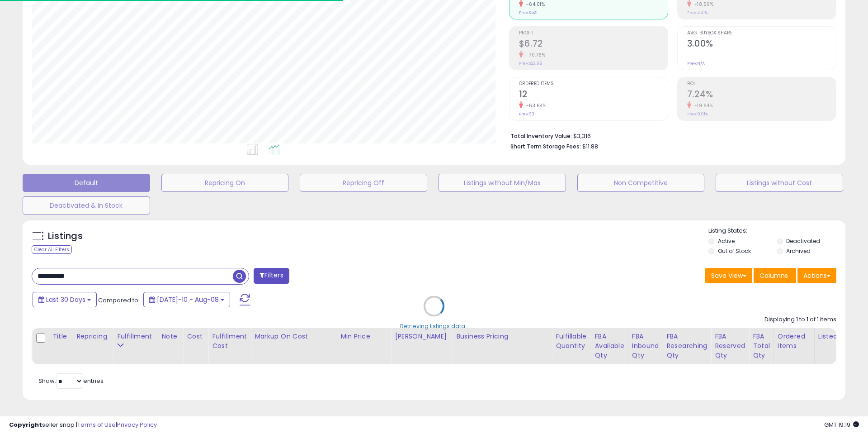 The height and width of the screenshot is (434, 868). I want to click on button: Default, so click(86, 183).